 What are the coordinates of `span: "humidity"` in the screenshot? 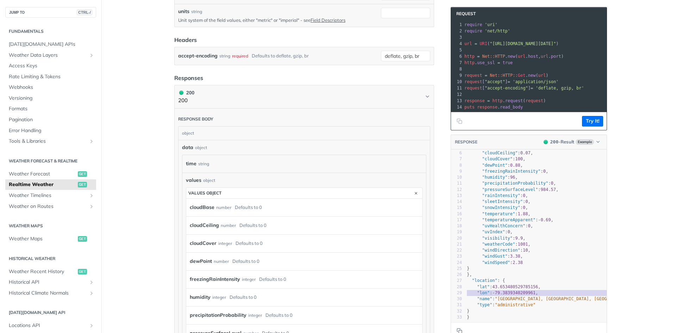 It's located at (494, 177).